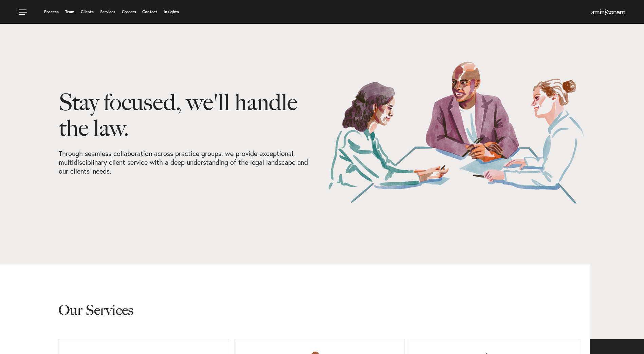 The width and height of the screenshot is (644, 354). Describe the element at coordinates (188, 163) in the screenshot. I see `p: Through seamless collaboration across practice groups, we provide exceptional, multidisciplinary ...` at that location.